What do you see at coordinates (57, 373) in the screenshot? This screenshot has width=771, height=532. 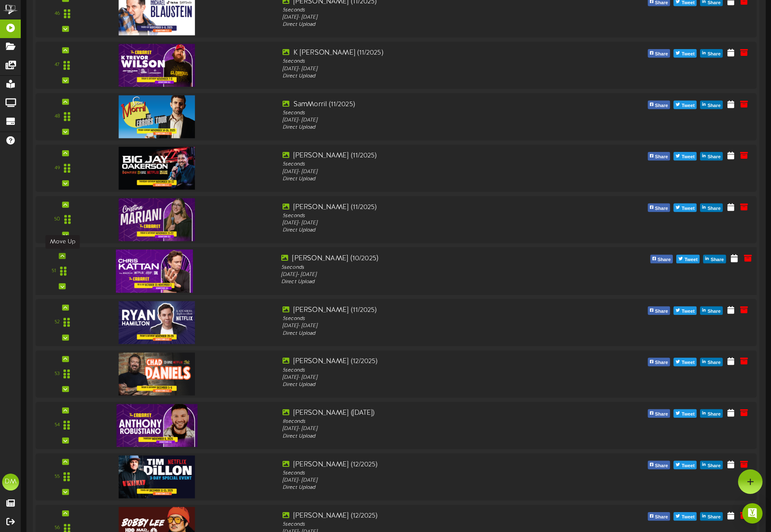 I see `div: 53` at bounding box center [57, 373].